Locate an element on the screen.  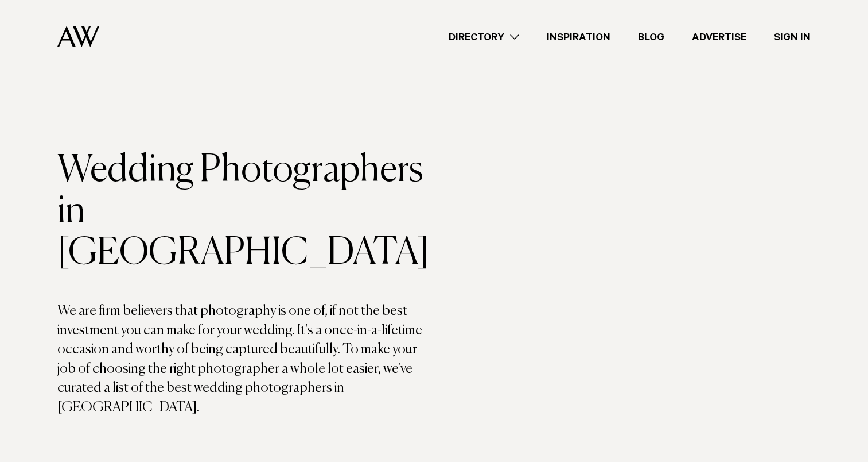
img: Auckland Weddings Logo is located at coordinates (78, 36).